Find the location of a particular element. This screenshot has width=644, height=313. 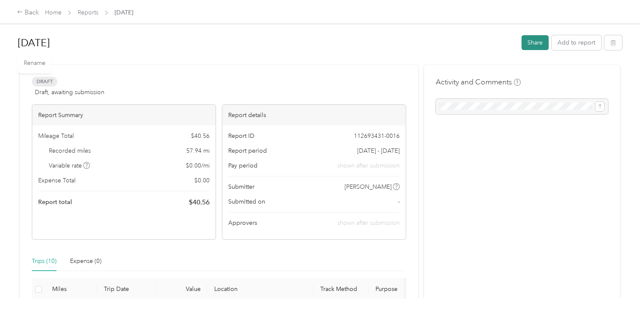

span: Variable rate is located at coordinates (69, 165).